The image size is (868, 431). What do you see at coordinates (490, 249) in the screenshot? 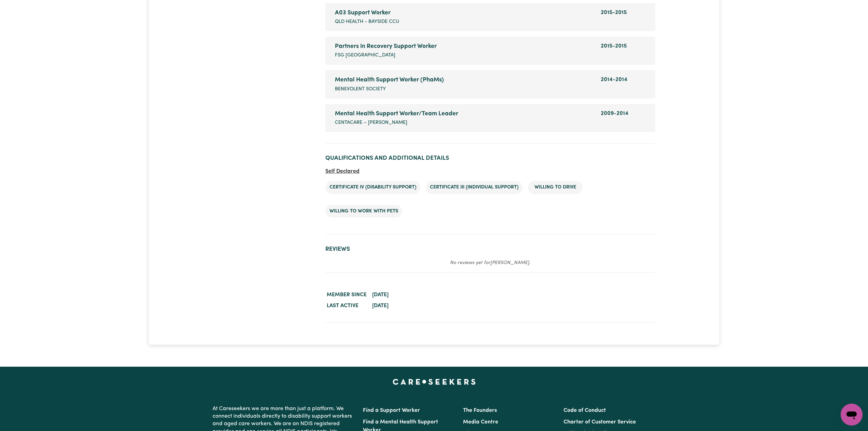
I see `h2: Reviews` at bounding box center [490, 249].